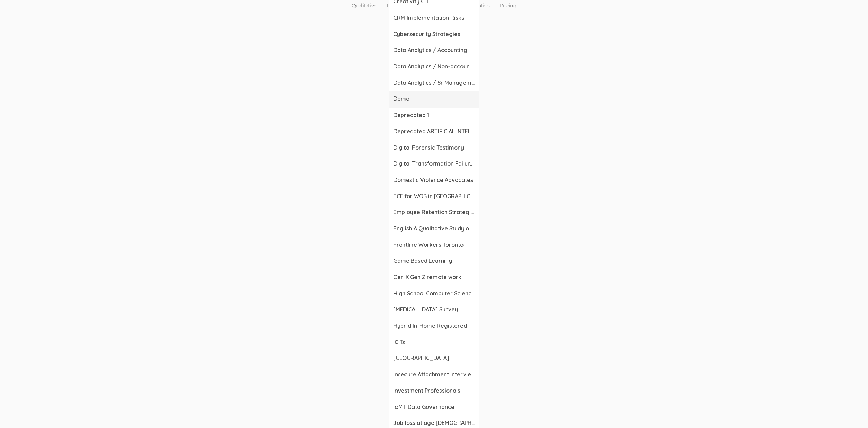 The height and width of the screenshot is (428, 868). What do you see at coordinates (434, 18) in the screenshot?
I see `a: CRM Implementation Risks` at bounding box center [434, 18].